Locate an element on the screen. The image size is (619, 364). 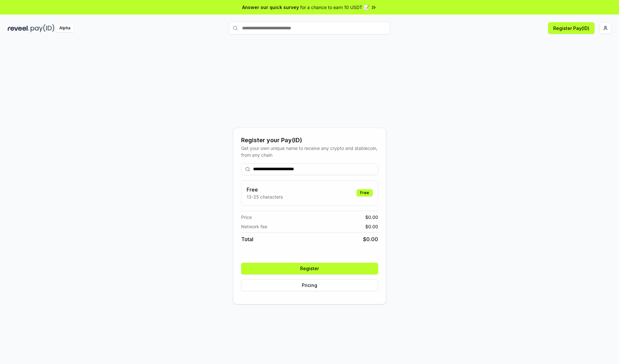
div: Free is located at coordinates (365, 193).